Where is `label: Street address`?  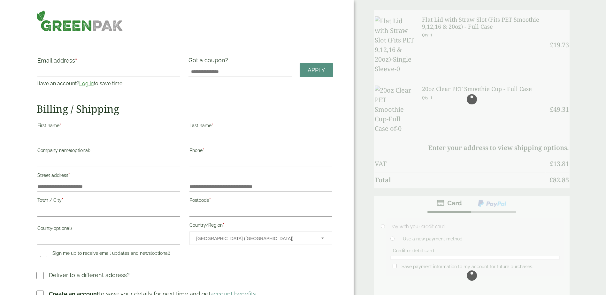 label: Street address is located at coordinates (109, 176).